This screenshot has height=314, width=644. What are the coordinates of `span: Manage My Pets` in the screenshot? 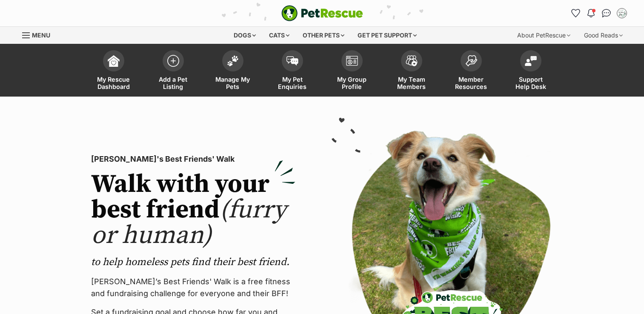 It's located at (233, 83).